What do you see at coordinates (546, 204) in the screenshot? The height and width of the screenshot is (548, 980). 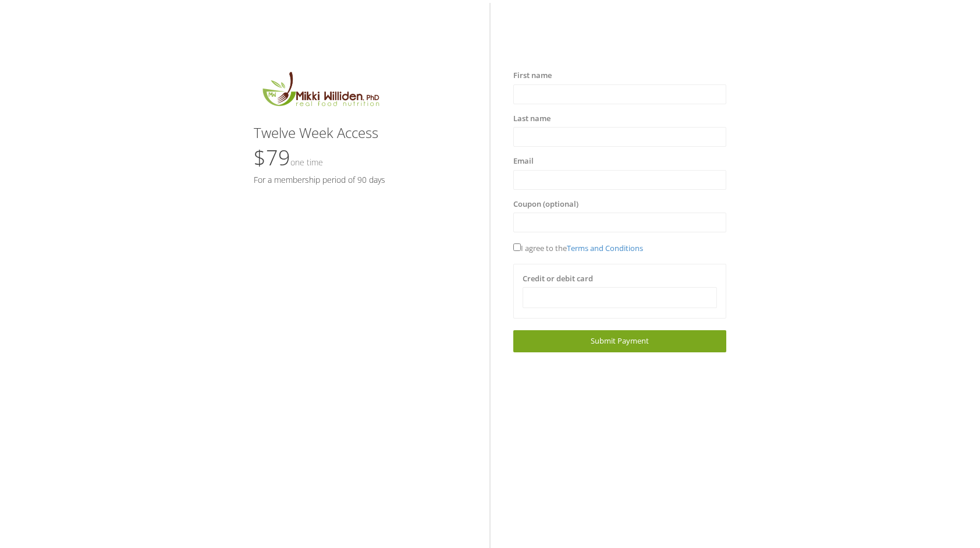 I see `label: Coupon (optional)` at bounding box center [546, 204].